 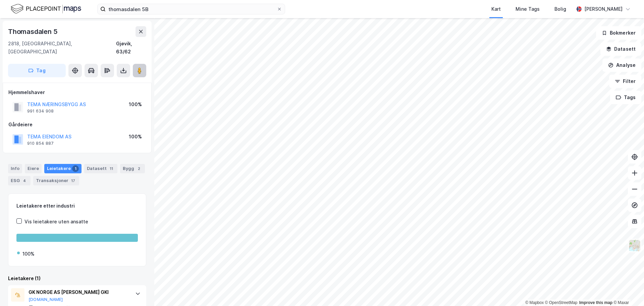 I want to click on a: Improve this map, so click(x=595, y=303).